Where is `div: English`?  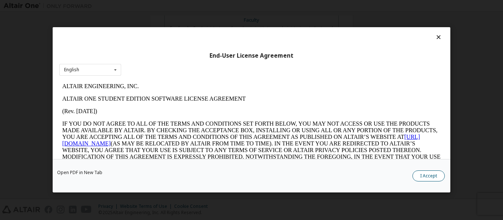
div: English is located at coordinates (71, 70).